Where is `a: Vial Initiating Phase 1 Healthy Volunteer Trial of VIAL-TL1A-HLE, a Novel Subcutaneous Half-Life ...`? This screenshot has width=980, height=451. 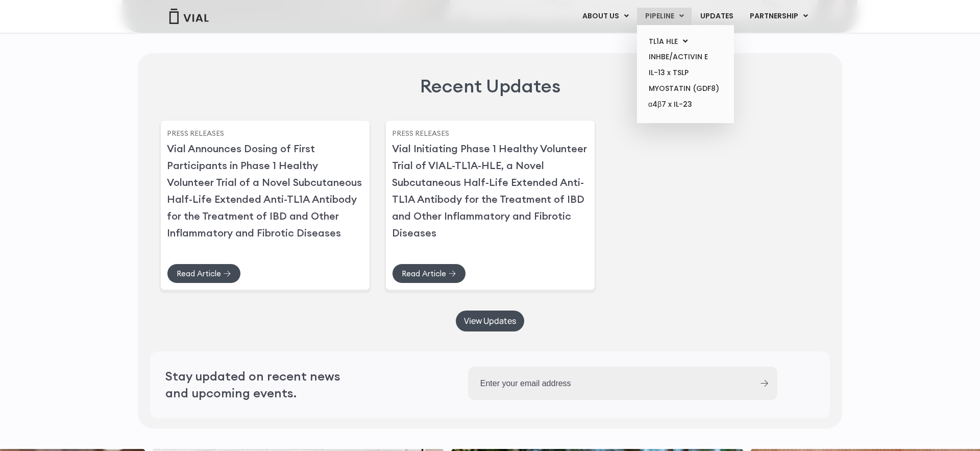 a: Vial Initiating Phase 1 Healthy Volunteer Trial of VIAL-TL1A-HLE, a Novel Subcutaneous Half-Life ... is located at coordinates (490, 190).